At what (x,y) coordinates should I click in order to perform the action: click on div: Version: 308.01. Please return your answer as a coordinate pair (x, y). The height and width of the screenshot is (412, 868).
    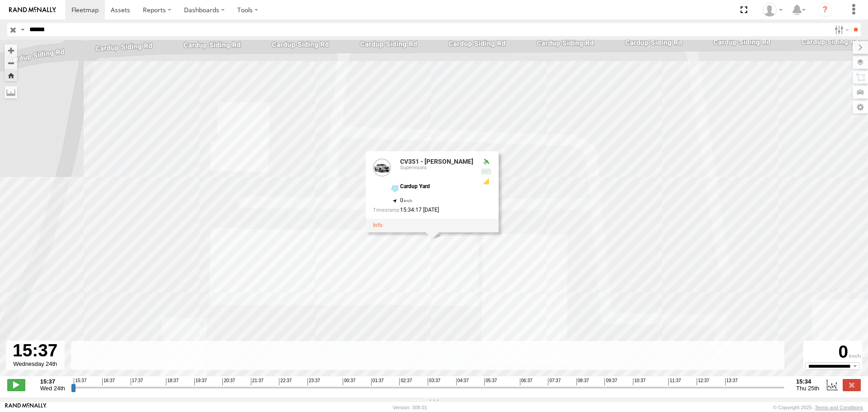
    Looking at the image, I should click on (410, 407).